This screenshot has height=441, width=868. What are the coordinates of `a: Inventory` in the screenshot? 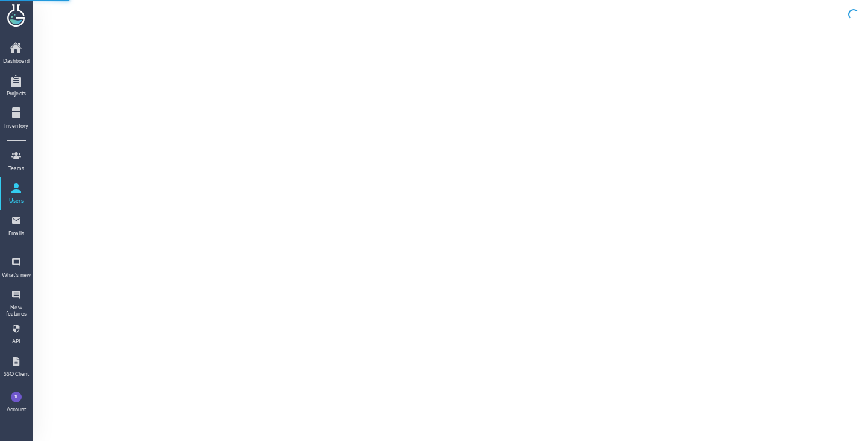 It's located at (16, 119).